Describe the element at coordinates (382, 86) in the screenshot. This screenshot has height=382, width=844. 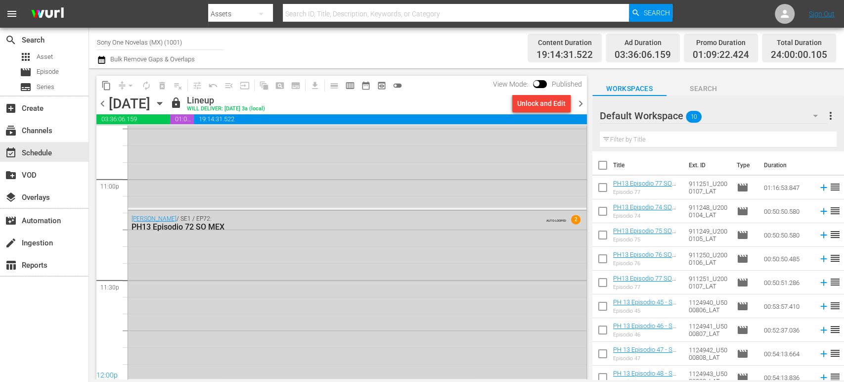
I see `span: preview_outlined` at that location.